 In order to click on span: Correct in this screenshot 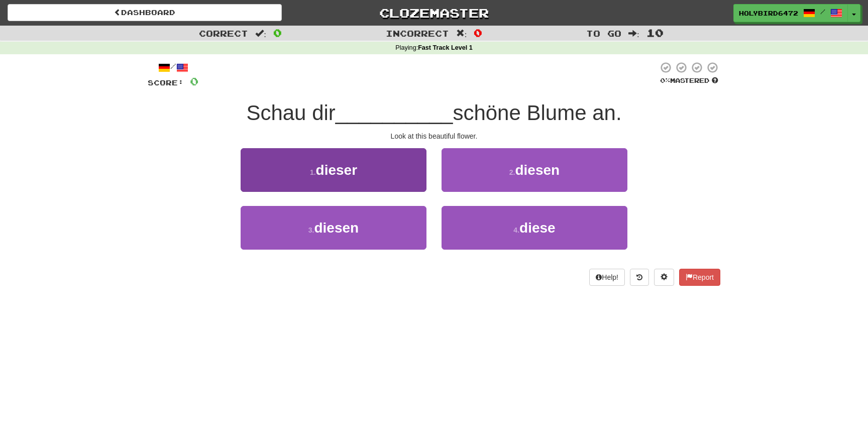, I will do `click(223, 33)`.